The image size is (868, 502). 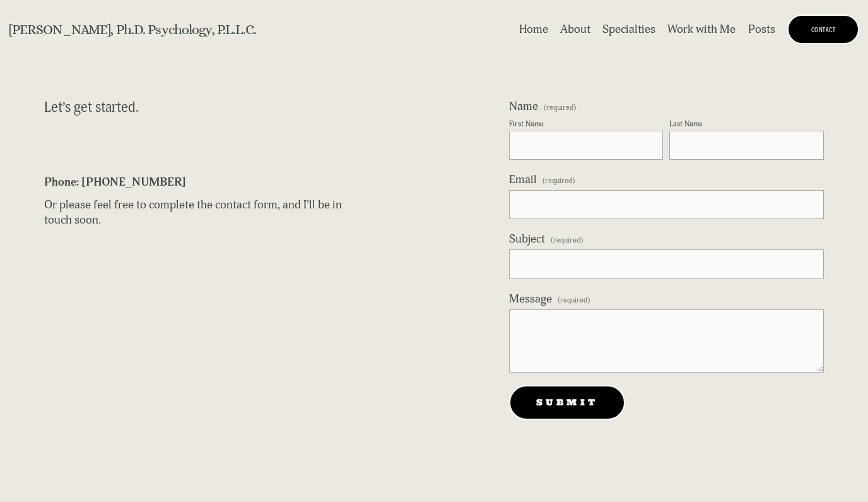 What do you see at coordinates (523, 180) in the screenshot?
I see `span: Email` at bounding box center [523, 180].